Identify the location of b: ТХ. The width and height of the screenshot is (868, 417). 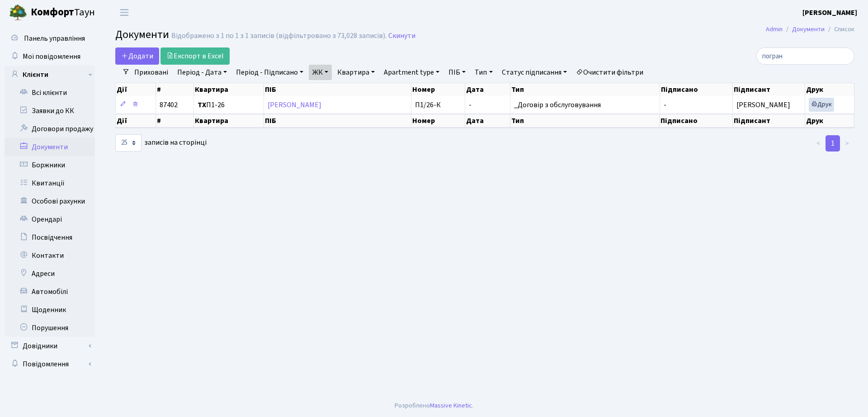
(202, 105).